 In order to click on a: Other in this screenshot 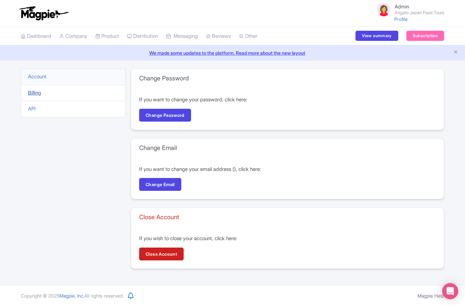, I will do `click(248, 36)`.